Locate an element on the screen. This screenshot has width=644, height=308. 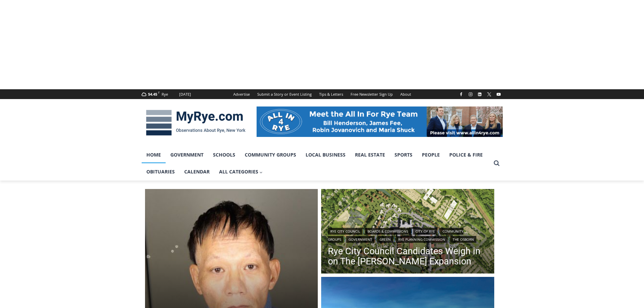
a: Facebook is located at coordinates (461, 94).